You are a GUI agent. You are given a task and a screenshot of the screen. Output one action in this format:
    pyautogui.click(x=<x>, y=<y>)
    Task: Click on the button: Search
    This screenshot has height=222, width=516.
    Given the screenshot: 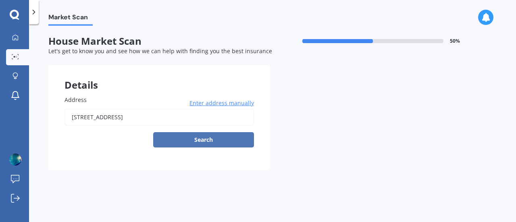 What is the action you would take?
    pyautogui.click(x=203, y=140)
    